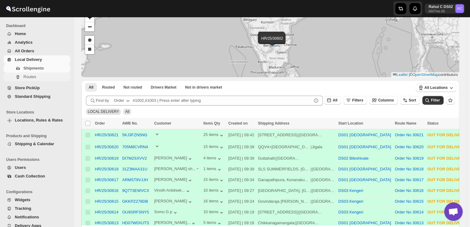 This screenshot has width=470, height=227. I want to click on span: All, so click(127, 112).